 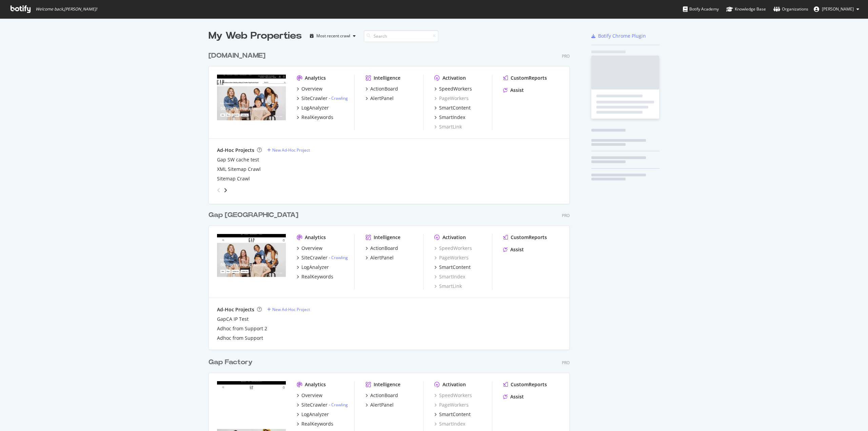 What do you see at coordinates (233, 178) in the screenshot?
I see `a: Sitemap Crawl` at bounding box center [233, 178].